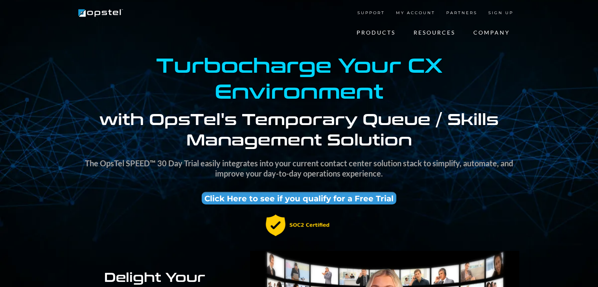 This screenshot has height=287, width=598. What do you see at coordinates (155, 277) in the screenshot?
I see `strong: Delight Your` at bounding box center [155, 277].